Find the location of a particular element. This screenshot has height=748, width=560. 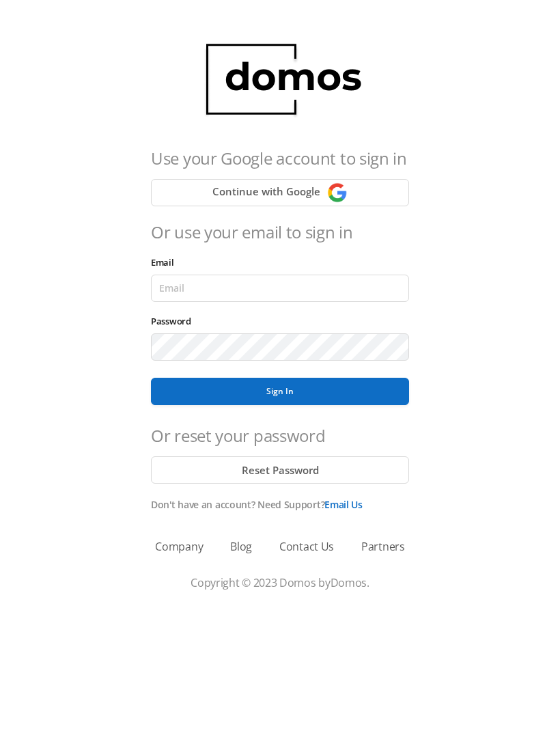

a: Partners is located at coordinates (383, 547).